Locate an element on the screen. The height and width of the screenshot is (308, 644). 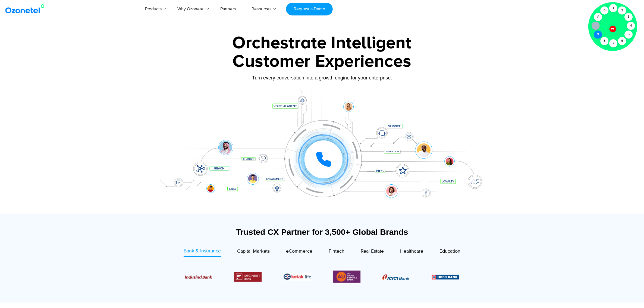
div: 8 is located at coordinates (605, 41).